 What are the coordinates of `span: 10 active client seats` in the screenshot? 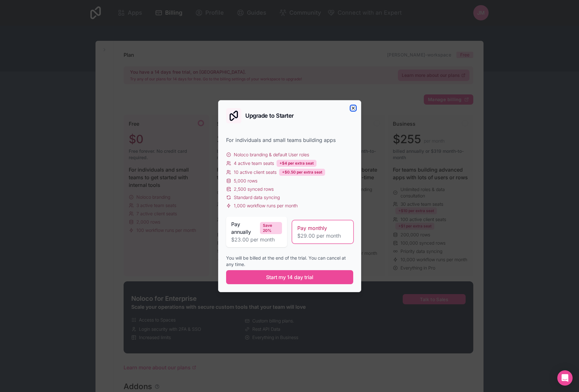 It's located at (255, 172).